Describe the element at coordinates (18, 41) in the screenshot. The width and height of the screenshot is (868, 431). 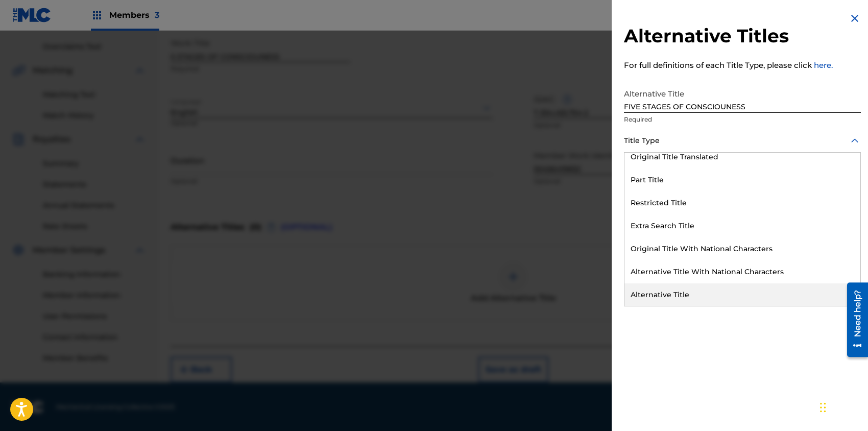
I see `div: Open Resource Center` at that location.